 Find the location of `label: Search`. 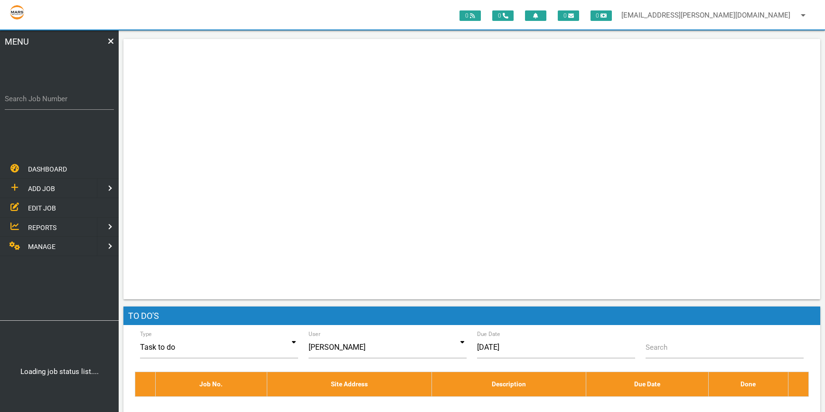

label: Search is located at coordinates (657, 347).